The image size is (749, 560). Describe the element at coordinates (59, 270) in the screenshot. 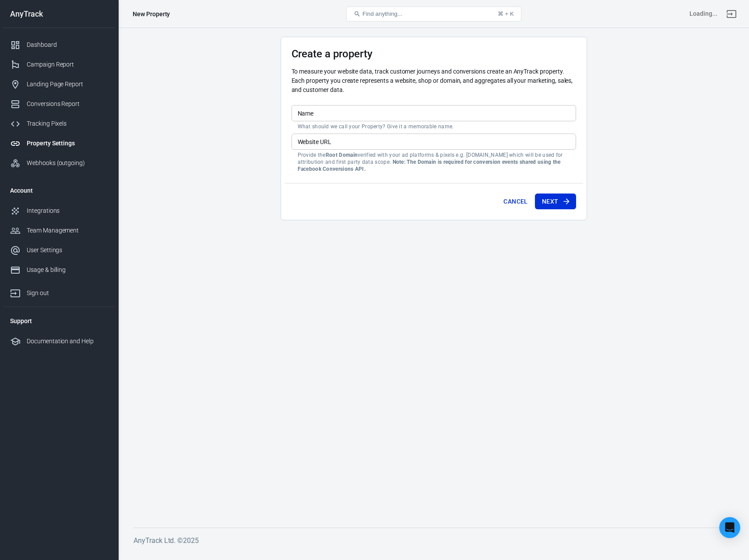

I see `a: Usage & billing` at that location.